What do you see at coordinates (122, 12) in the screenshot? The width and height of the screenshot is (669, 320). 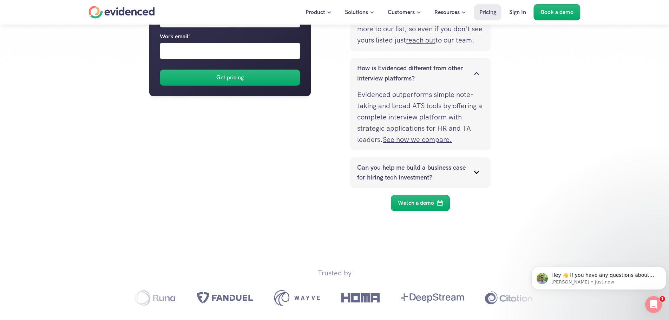 I see `a: Home` at bounding box center [122, 12].